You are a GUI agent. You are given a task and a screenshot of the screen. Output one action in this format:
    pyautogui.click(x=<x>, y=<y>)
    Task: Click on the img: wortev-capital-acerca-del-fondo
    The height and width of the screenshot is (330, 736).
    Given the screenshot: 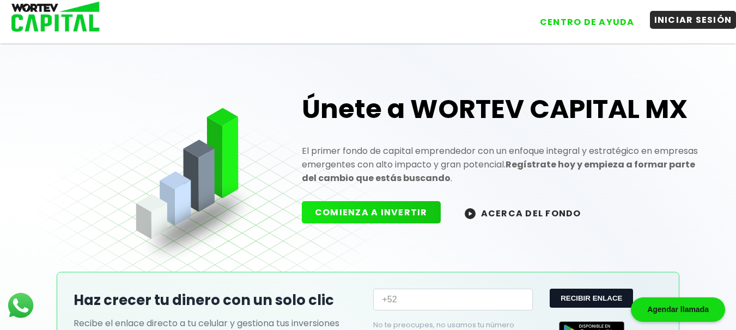 What is the action you would take?
    pyautogui.click(x=470, y=214)
    